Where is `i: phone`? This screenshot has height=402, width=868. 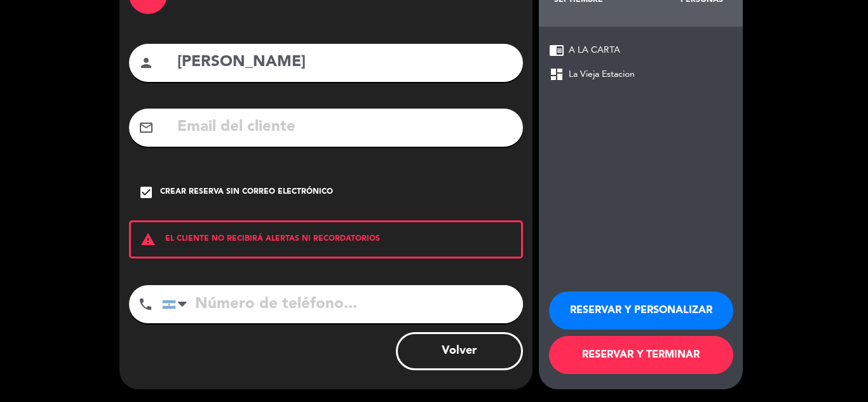 i: phone is located at coordinates (146, 304).